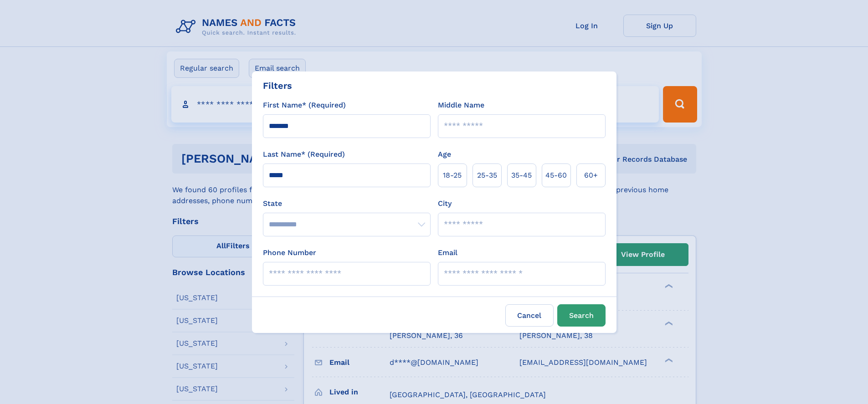 The height and width of the screenshot is (404, 868). Describe the element at coordinates (278, 86) in the screenshot. I see `div: Filters` at that location.